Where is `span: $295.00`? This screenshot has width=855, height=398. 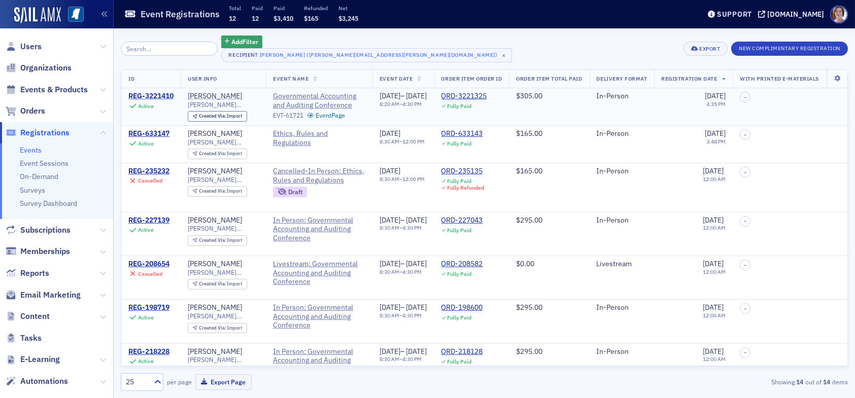
span: $295.00 is located at coordinates (529, 352).